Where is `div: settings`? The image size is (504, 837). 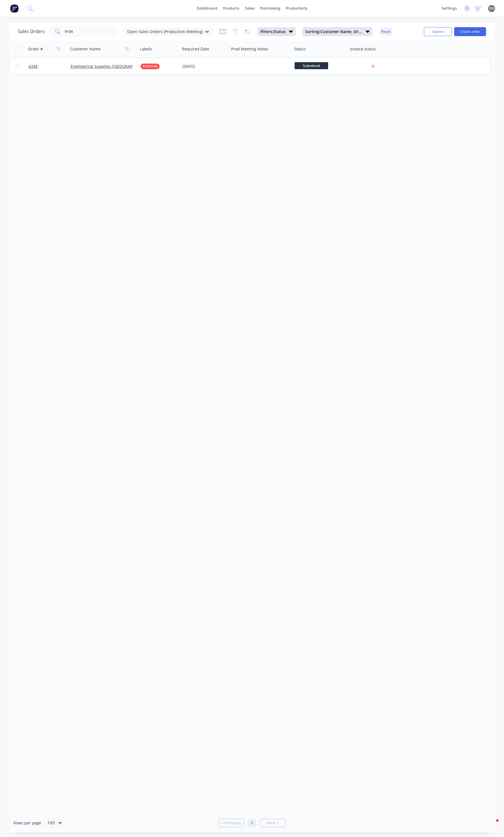 div: settings is located at coordinates (449, 9).